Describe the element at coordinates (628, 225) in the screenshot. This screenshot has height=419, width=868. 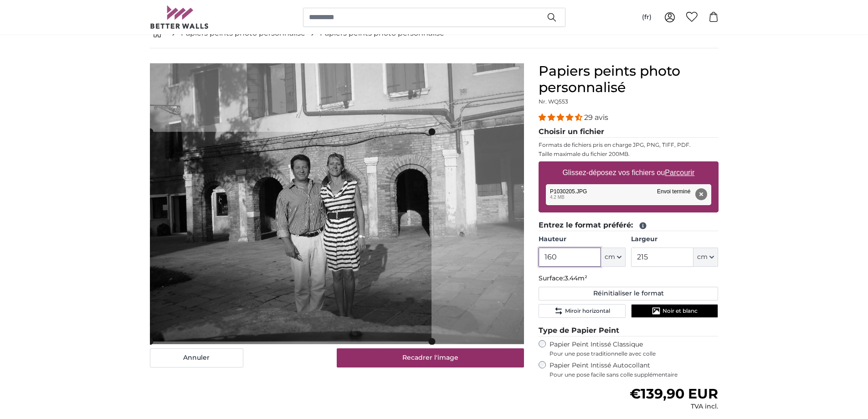
I see `legend: Entrez le format préféré:` at that location.